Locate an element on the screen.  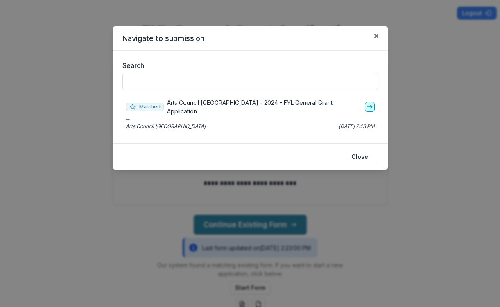
span: Matched is located at coordinates (145, 107).